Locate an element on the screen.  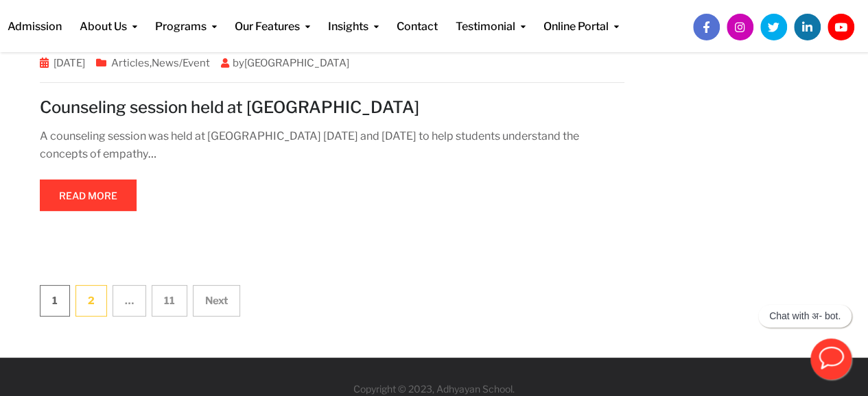
a: Read more is located at coordinates (87, 195).